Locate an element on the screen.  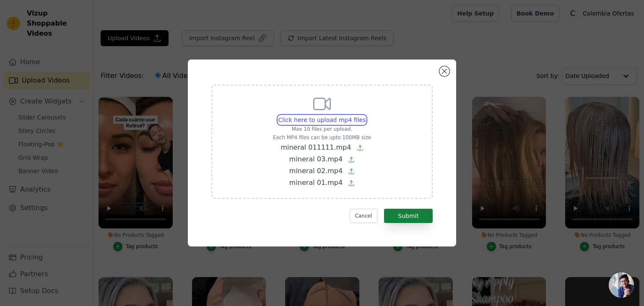
button: Cancel is located at coordinates (364, 216).